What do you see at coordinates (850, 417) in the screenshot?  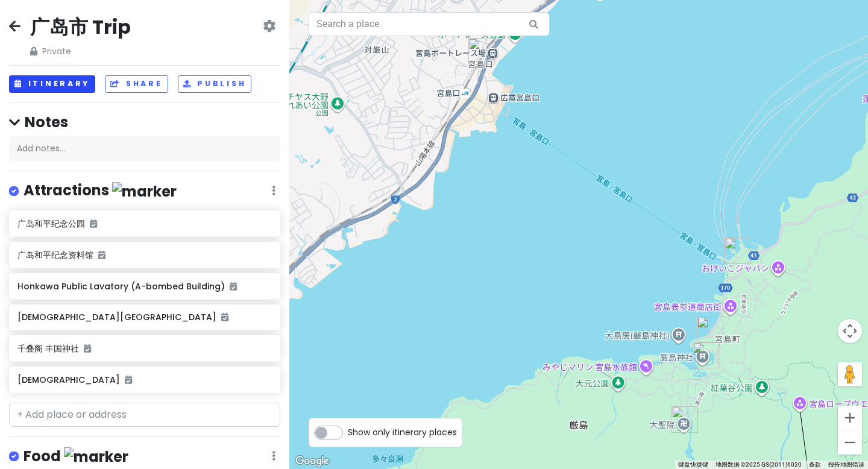 I see `button: 放大` at bounding box center [850, 417].